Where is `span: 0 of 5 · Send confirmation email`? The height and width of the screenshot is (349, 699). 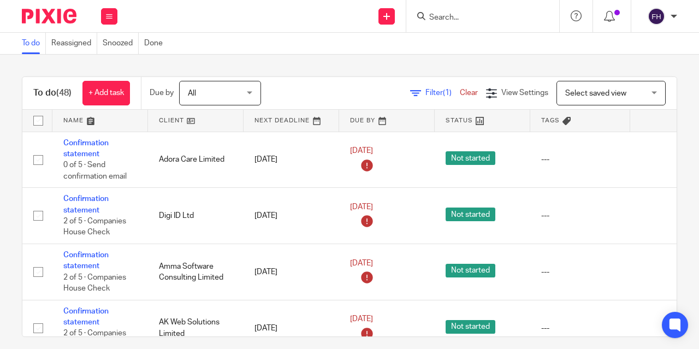
span: 0 of 5 · Send confirmation email is located at coordinates (95, 170).